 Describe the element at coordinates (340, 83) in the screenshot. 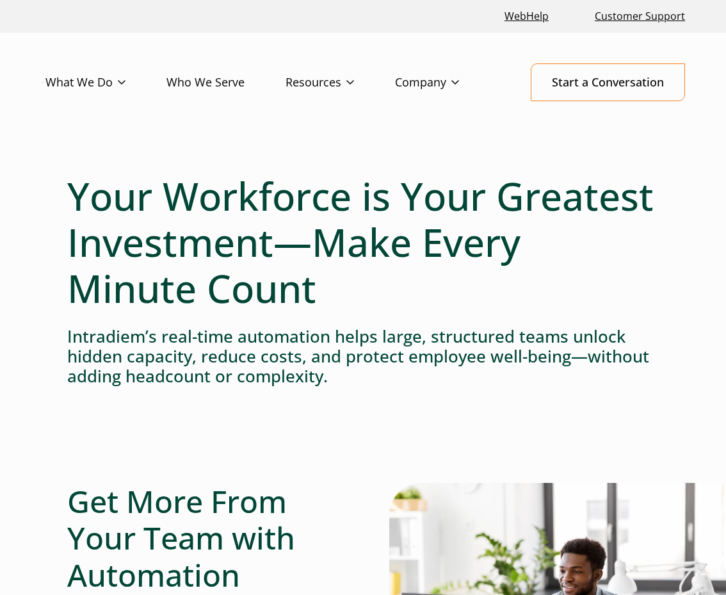

I see `a: Resources` at that location.